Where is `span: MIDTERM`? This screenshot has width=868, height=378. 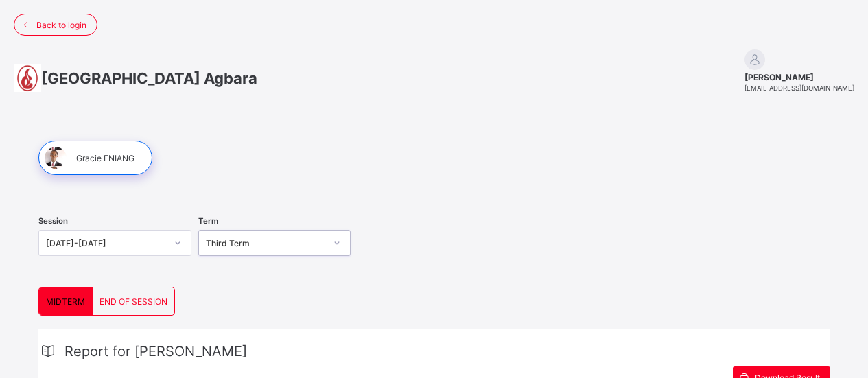
span: MIDTERM is located at coordinates (65, 301).